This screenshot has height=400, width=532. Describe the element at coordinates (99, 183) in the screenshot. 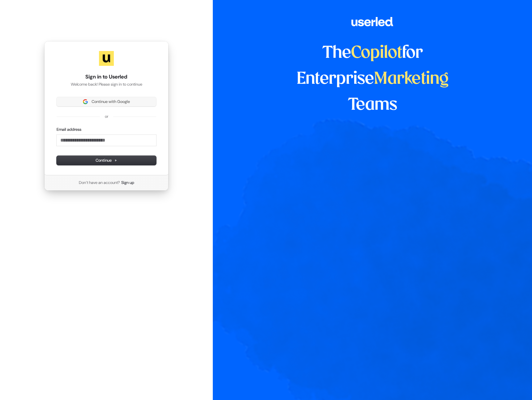

I see `span: Don’t have an account?` at that location.